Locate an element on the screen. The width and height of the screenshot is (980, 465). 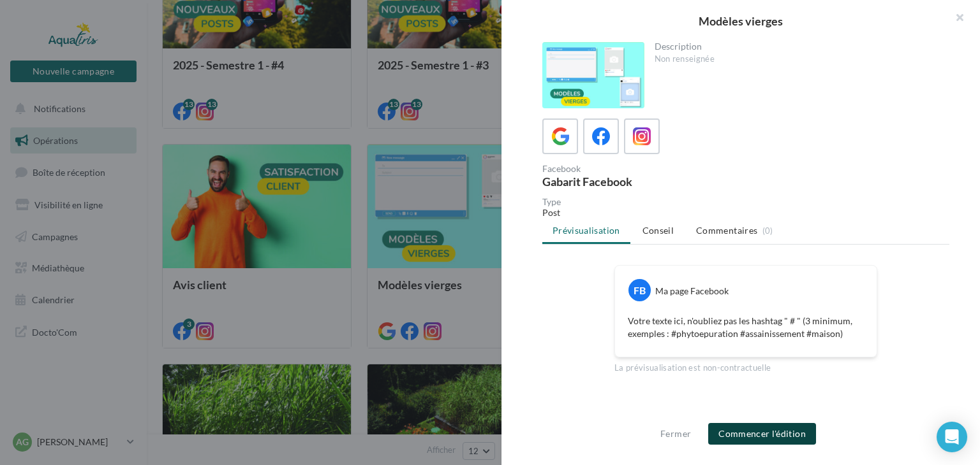
div: Facebook is located at coordinates (641, 169).